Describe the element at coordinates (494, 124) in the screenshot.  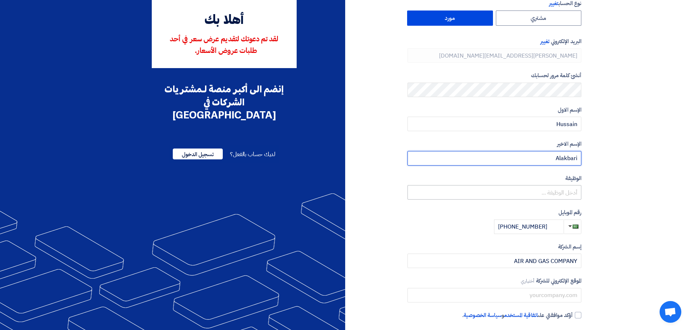
I see `input: أدخل الإسم الاول ...` at that location.